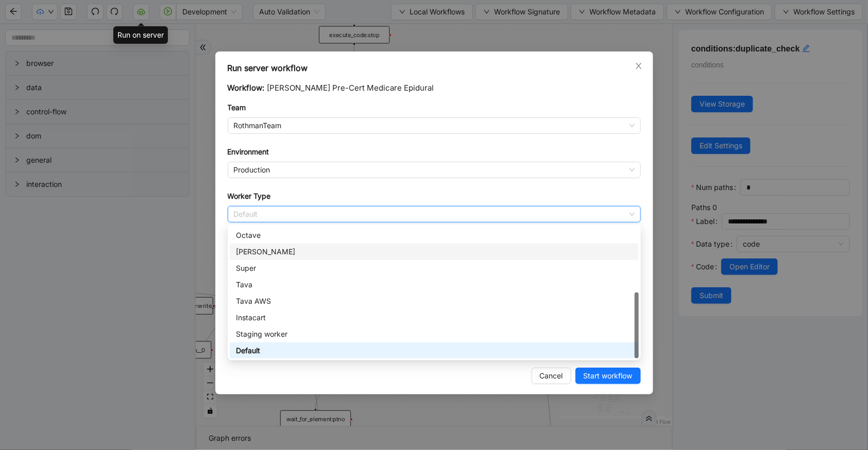 This screenshot has width=868, height=450. I want to click on div: Tava, so click(435, 285).